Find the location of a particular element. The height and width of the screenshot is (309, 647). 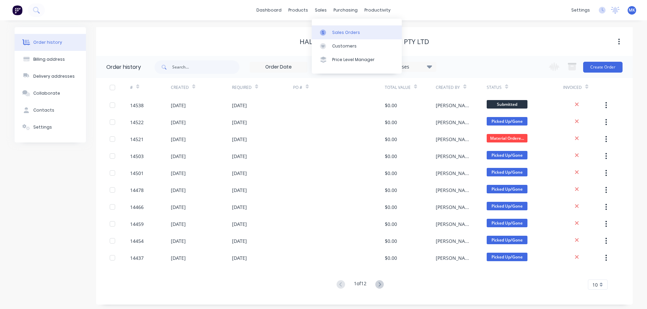

div: productivity is located at coordinates (377, 10).